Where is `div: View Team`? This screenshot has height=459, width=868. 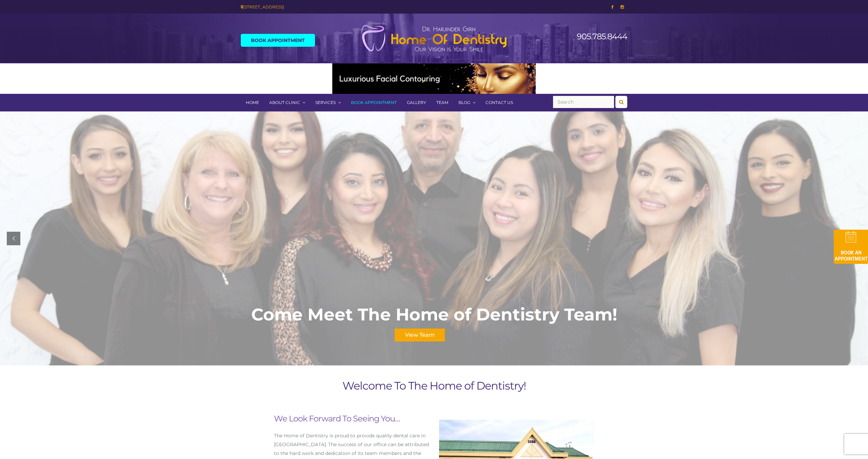 div: View Team is located at coordinates (420, 335).